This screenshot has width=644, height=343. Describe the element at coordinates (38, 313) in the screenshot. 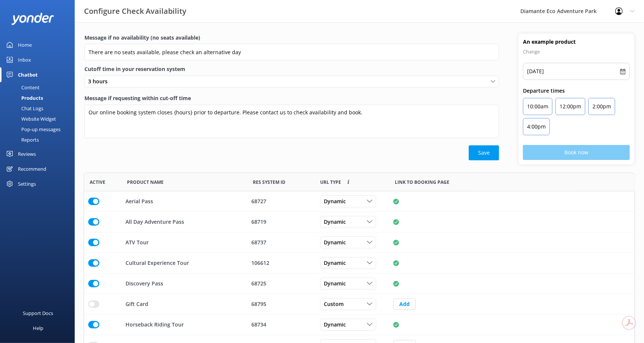

I see `div: Support Docs` at that location.